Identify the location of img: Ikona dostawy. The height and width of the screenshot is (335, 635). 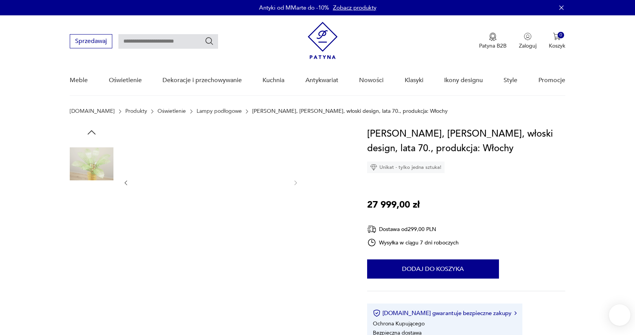
(372, 229).